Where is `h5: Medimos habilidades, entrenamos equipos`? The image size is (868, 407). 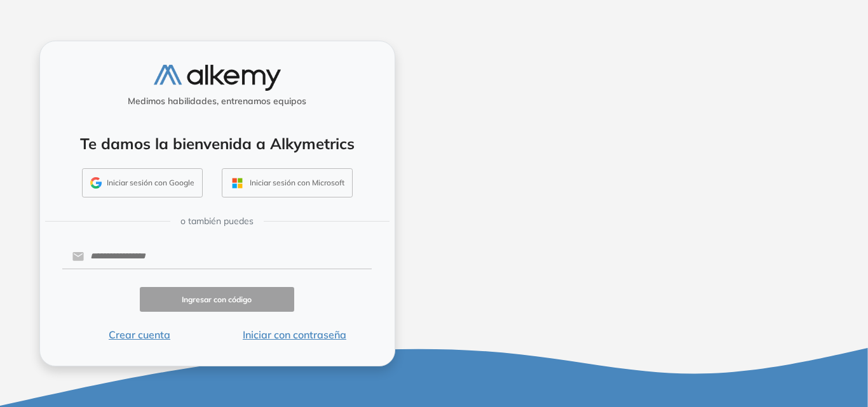
h5: Medimos habilidades, entrenamos equipos is located at coordinates (217, 101).